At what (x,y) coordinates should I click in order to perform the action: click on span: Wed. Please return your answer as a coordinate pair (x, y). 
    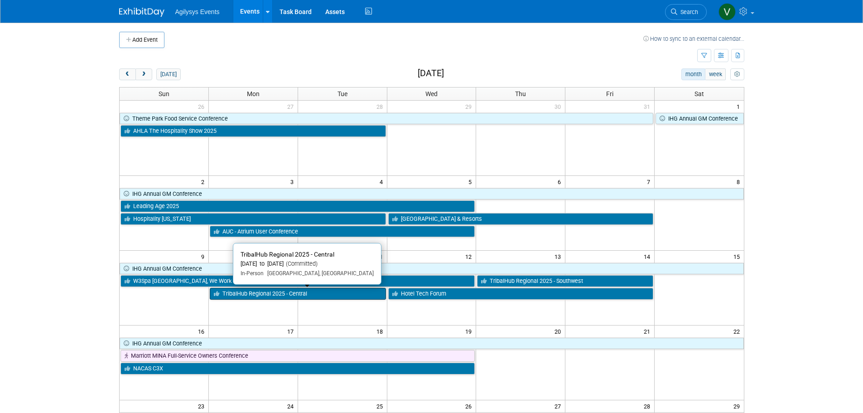
    Looking at the image, I should click on (431, 94).